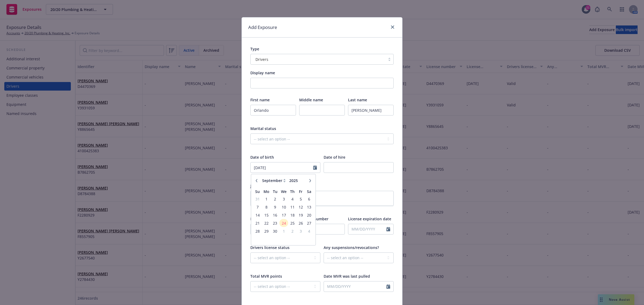 The height and width of the screenshot is (305, 644). What do you see at coordinates (258, 231) in the screenshot?
I see `td: 28` at bounding box center [258, 231].